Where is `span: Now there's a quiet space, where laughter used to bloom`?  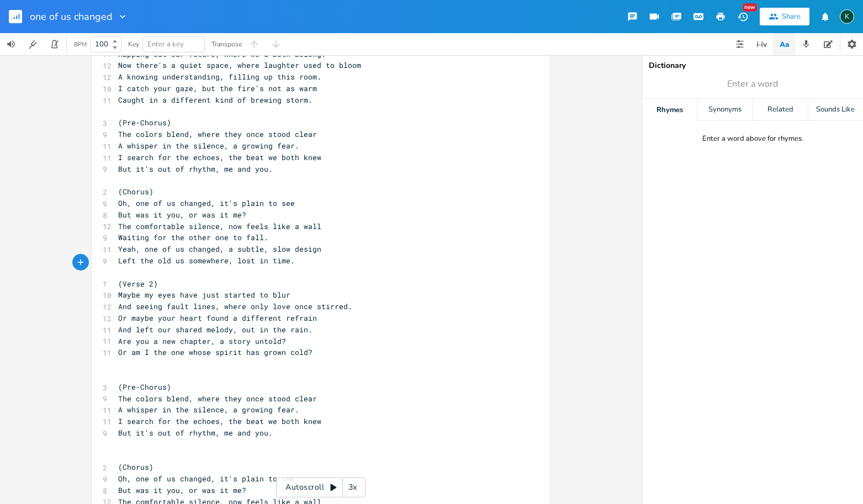
span: Now there's a quiet space, where laughter used to bloom is located at coordinates (240, 65).